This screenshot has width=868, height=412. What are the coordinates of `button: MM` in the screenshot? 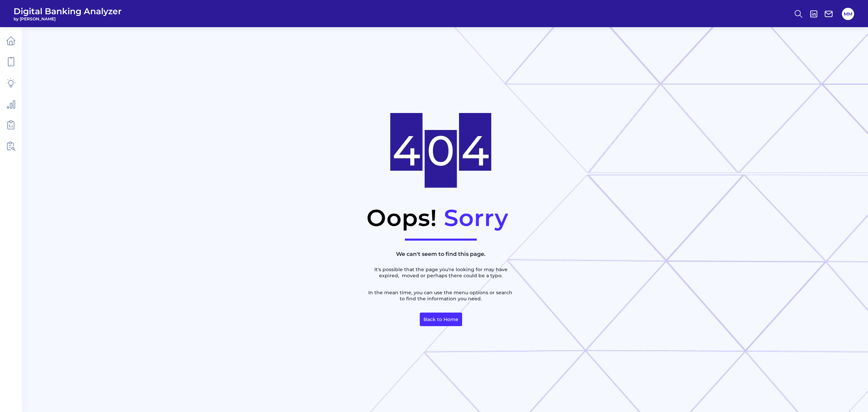 It's located at (848, 14).